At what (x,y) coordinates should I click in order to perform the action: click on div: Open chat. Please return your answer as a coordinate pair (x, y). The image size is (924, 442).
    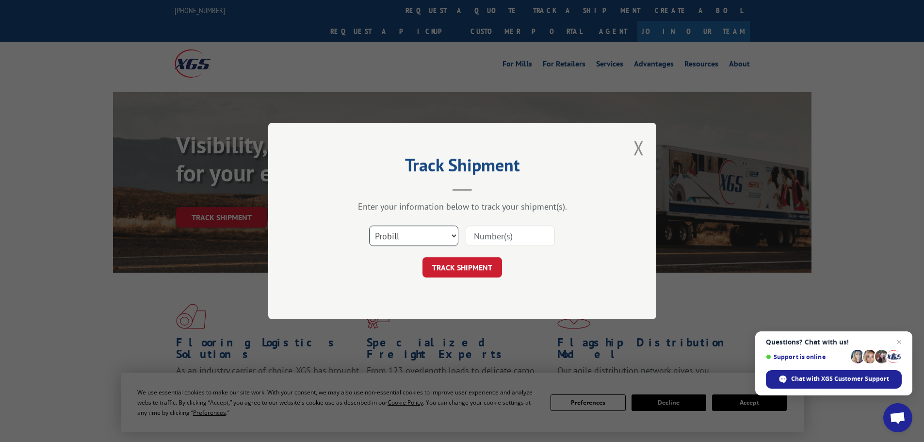
    Looking at the image, I should click on (898, 418).